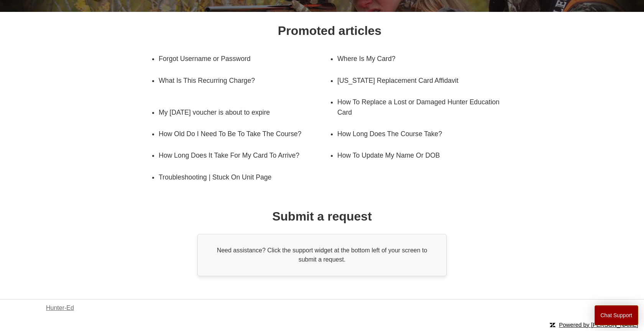  Describe the element at coordinates (330, 31) in the screenshot. I see `h1: Promoted articles` at that location.